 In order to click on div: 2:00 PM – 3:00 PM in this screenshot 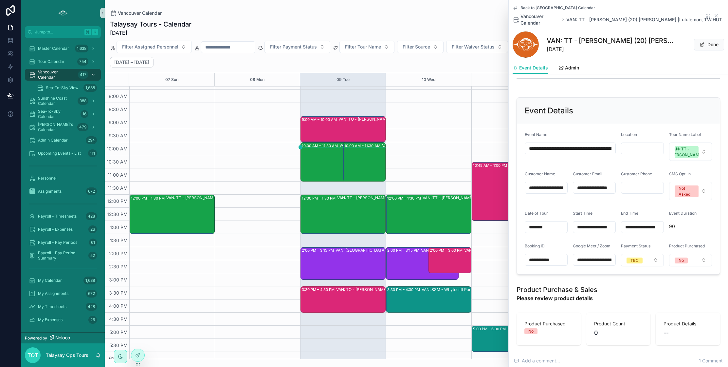, I will do `click(447, 250)`.